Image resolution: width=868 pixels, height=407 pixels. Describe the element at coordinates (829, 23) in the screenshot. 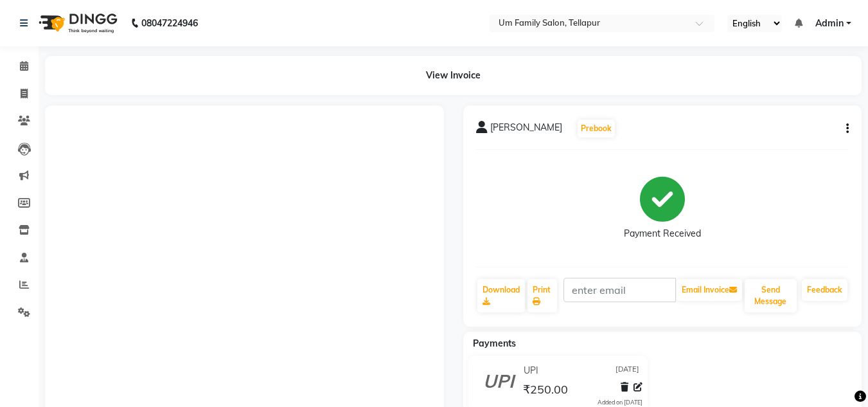

I see `span: Admin` at that location.